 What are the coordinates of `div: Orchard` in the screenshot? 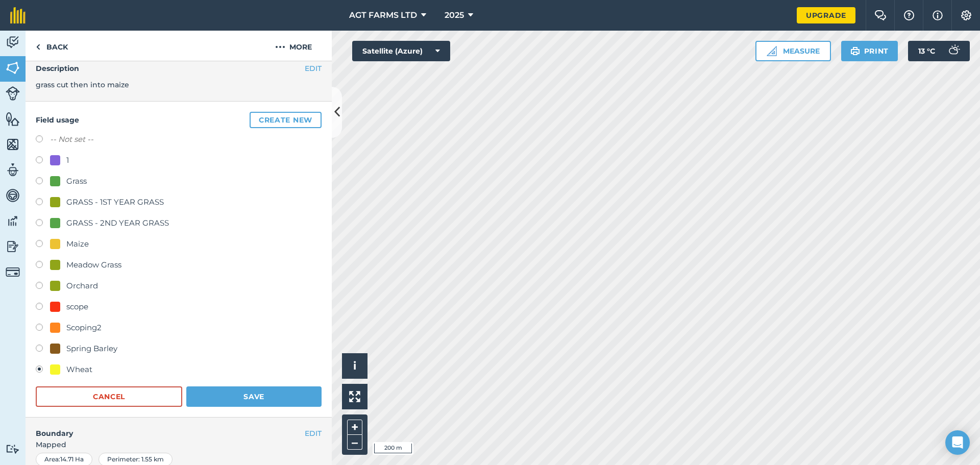 It's located at (82, 286).